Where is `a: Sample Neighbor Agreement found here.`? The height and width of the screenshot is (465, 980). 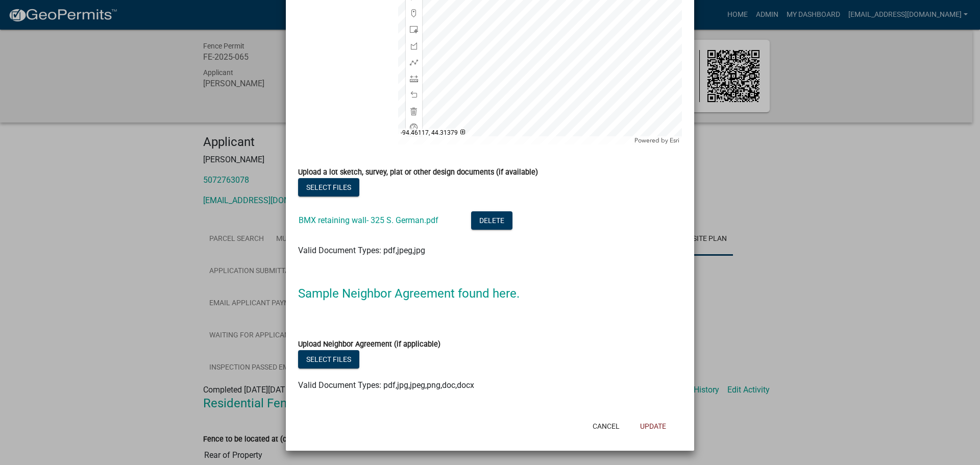
a: Sample Neighbor Agreement found here. is located at coordinates (409, 293).